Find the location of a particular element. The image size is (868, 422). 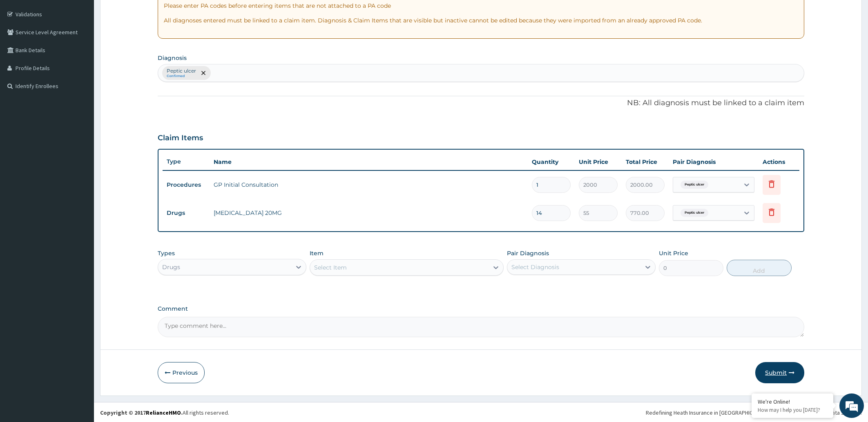

img: d_794563401_company_1708531726252_794563401 is located at coordinates (24, 51).